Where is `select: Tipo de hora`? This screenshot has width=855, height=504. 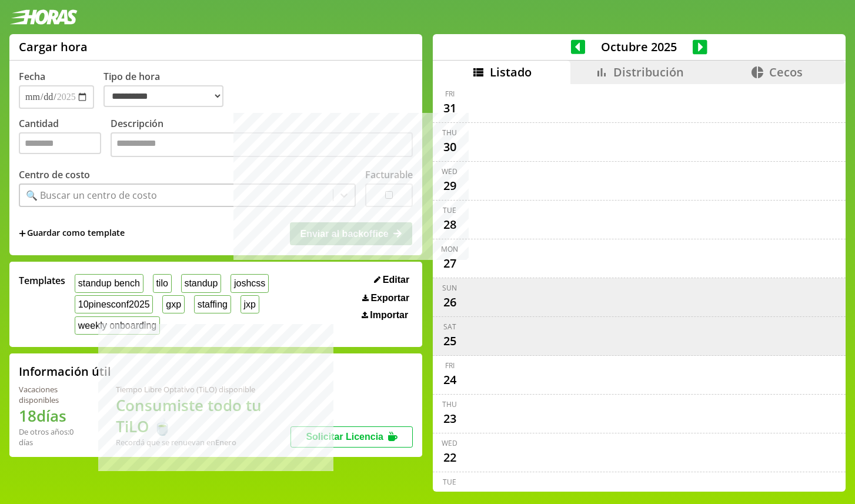
select: Tipo de hora is located at coordinates (164, 96).